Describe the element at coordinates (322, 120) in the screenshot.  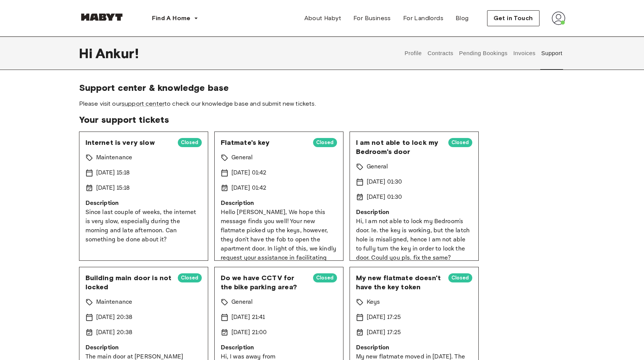
I see `span: Your support tickets` at that location.